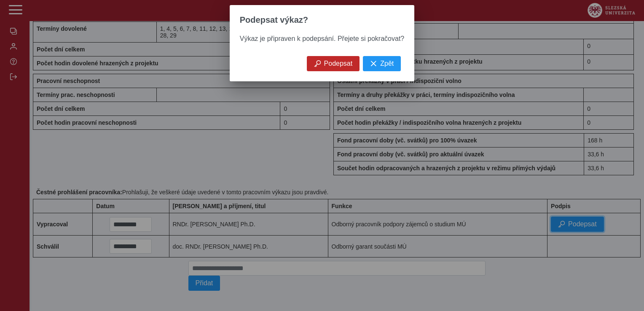  What do you see at coordinates (387, 64) in the screenshot?
I see `span: Zpět` at bounding box center [387, 64].